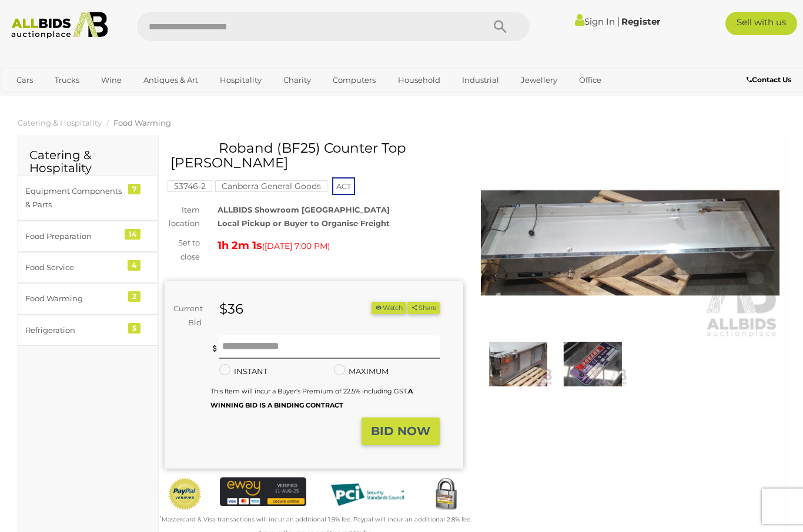  Describe the element at coordinates (170, 80) in the screenshot. I see `a: Antiques & Art` at that location.